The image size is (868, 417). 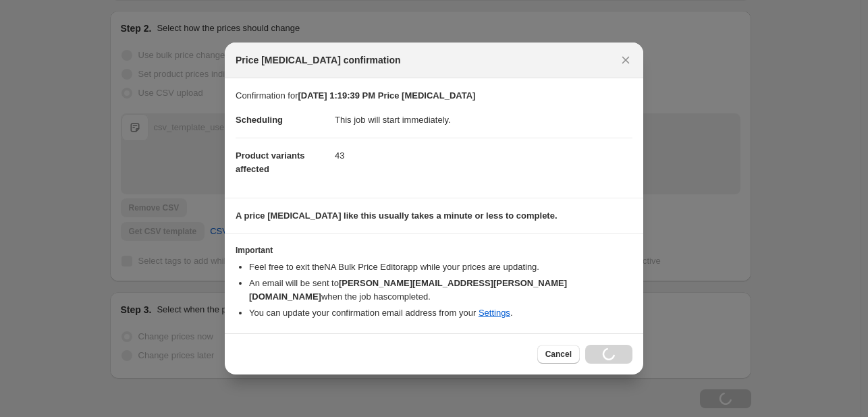 I want to click on button: Close, so click(x=626, y=60).